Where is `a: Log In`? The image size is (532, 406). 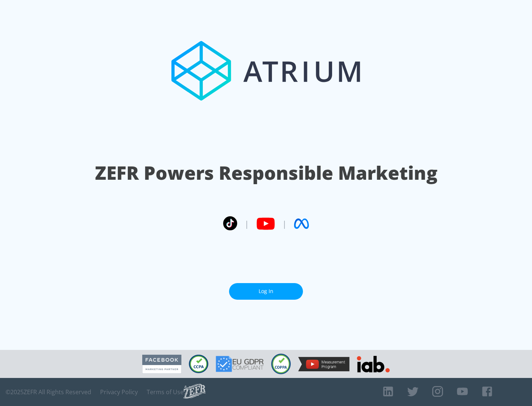
a: Log In is located at coordinates (266, 291).